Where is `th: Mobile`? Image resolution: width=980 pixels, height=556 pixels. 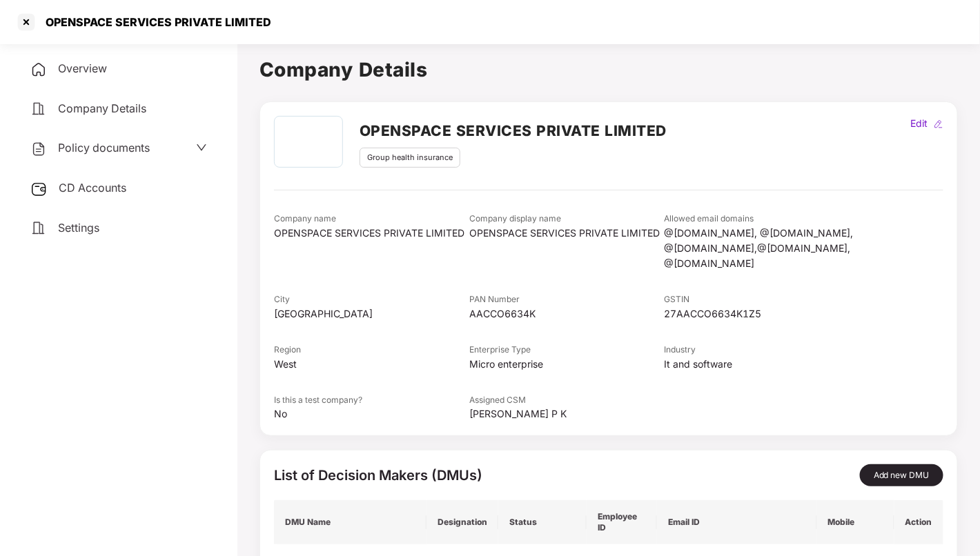
th: Mobile is located at coordinates (856, 523).